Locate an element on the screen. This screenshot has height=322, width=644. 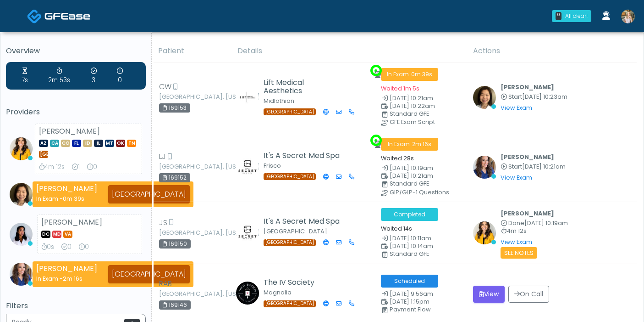
h5: Lift Medical Aesthetics is located at coordinates (304, 87).